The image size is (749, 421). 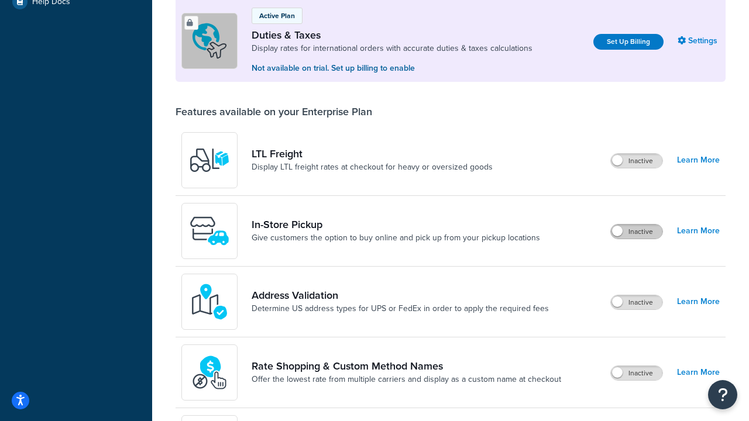 What do you see at coordinates (372, 167) in the screenshot?
I see `a: Display LTL freight rates at checkout for heavy or oversized goods` at bounding box center [372, 167].